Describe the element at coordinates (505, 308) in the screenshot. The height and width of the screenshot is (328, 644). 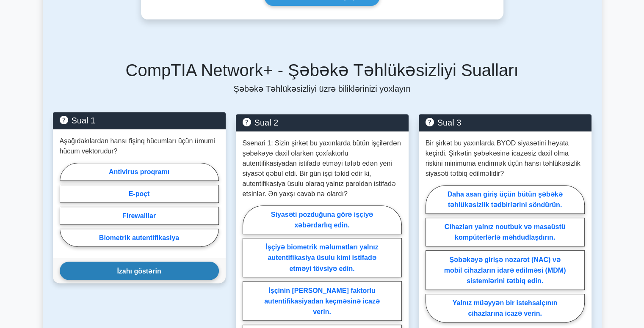
I see `font: Yalnız müəyyən bir istehsalçının cihazlarına icazə verin.` at that location.